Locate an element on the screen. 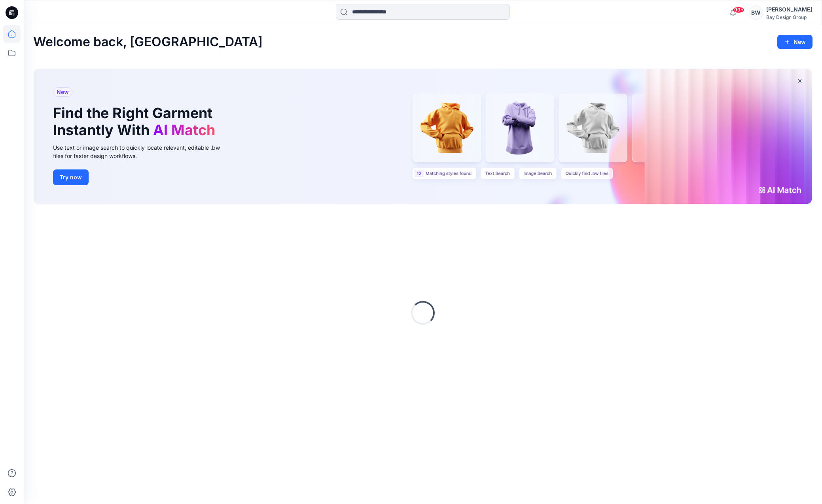 The width and height of the screenshot is (822, 504). span: 99+ is located at coordinates (738, 10).